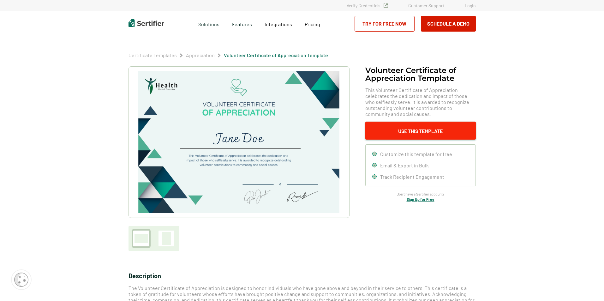 The width and height of the screenshot is (604, 301). Describe the element at coordinates (386, 5) in the screenshot. I see `img: Verified` at that location.